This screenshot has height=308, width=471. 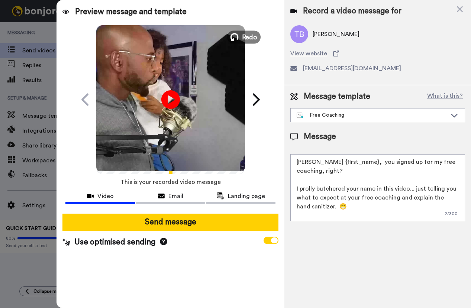 What do you see at coordinates (445, 97) in the screenshot?
I see `button: What is this?` at bounding box center [445, 97].